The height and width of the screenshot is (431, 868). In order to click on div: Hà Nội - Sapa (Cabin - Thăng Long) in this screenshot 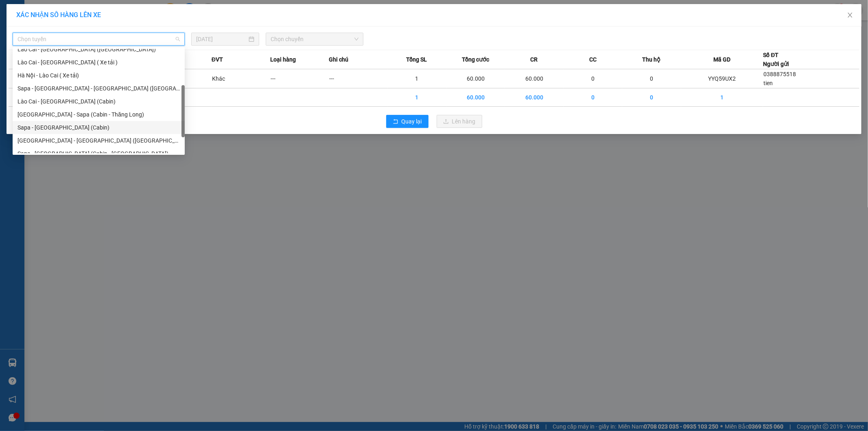, I will do `click(98, 115)`.